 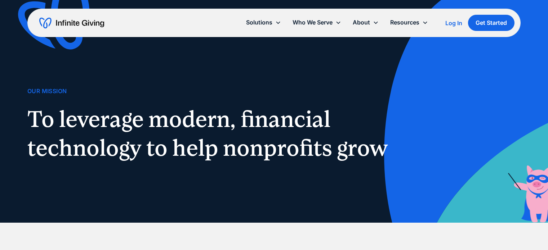 What do you see at coordinates (212, 134) in the screenshot?
I see `h1: To leverage modern, financial technology to help nonprofits grow` at bounding box center [212, 134].